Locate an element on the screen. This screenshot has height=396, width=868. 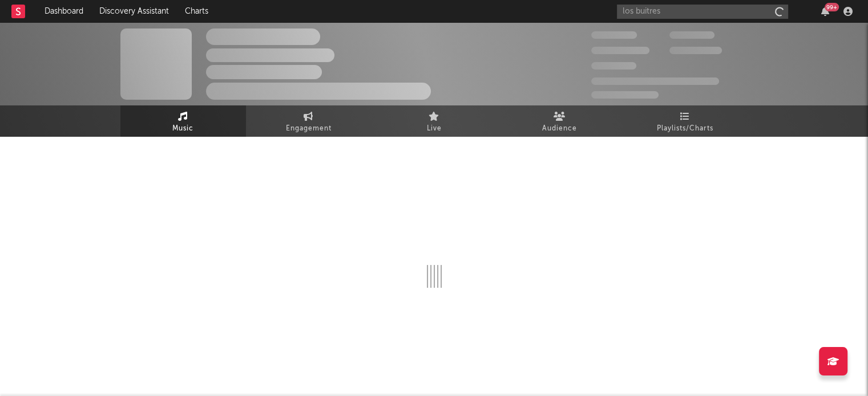
a: Live is located at coordinates (434, 121).